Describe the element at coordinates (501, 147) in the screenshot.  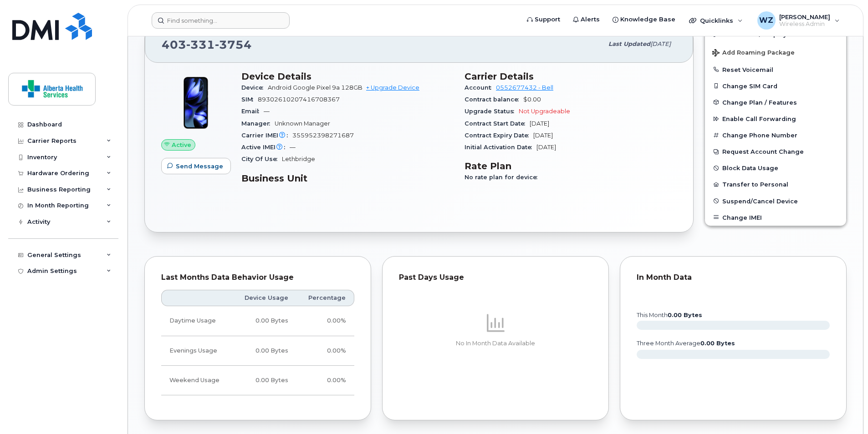
I see `span: Initial Activation Date` at that location.